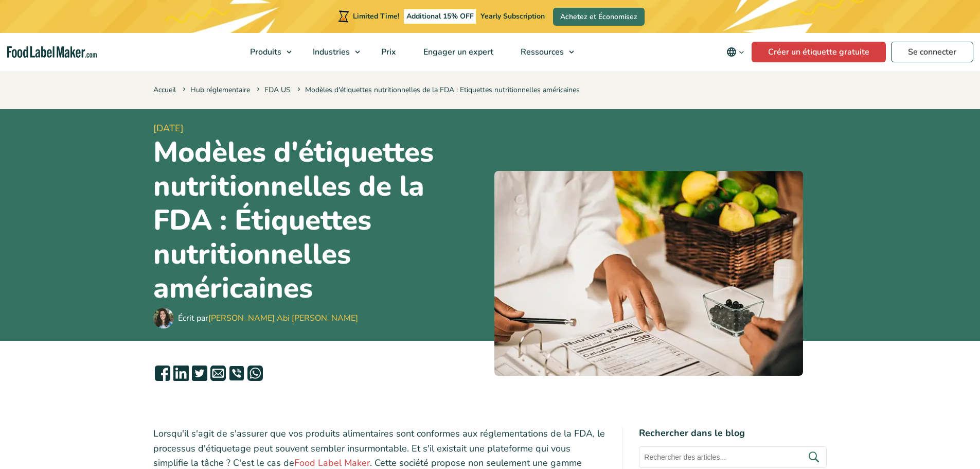 This screenshot has width=980, height=469. I want to click on h4: Rechercher dans le blog, so click(733, 433).